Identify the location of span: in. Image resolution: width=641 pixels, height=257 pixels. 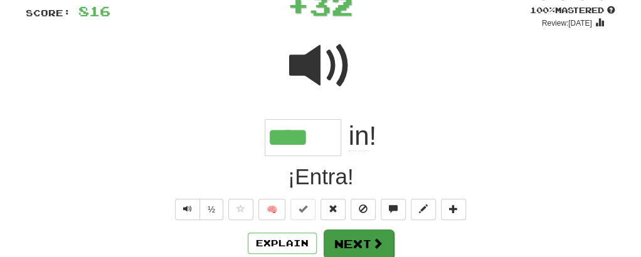
(359, 136).